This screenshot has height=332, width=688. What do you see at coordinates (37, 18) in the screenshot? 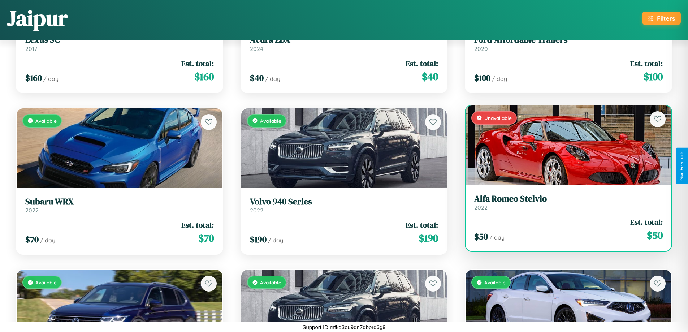
I see `h1: Jaipur` at bounding box center [37, 18].